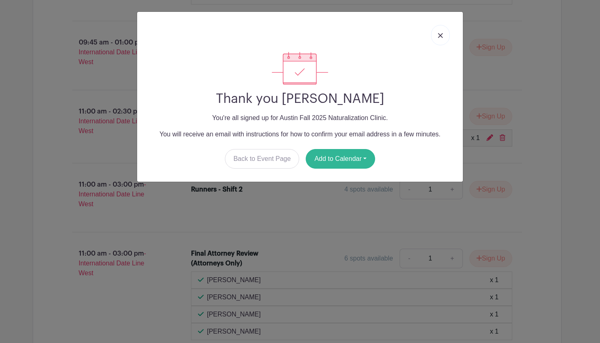  What do you see at coordinates (340, 159) in the screenshot?
I see `button: Add to Calendar` at bounding box center [340, 159].